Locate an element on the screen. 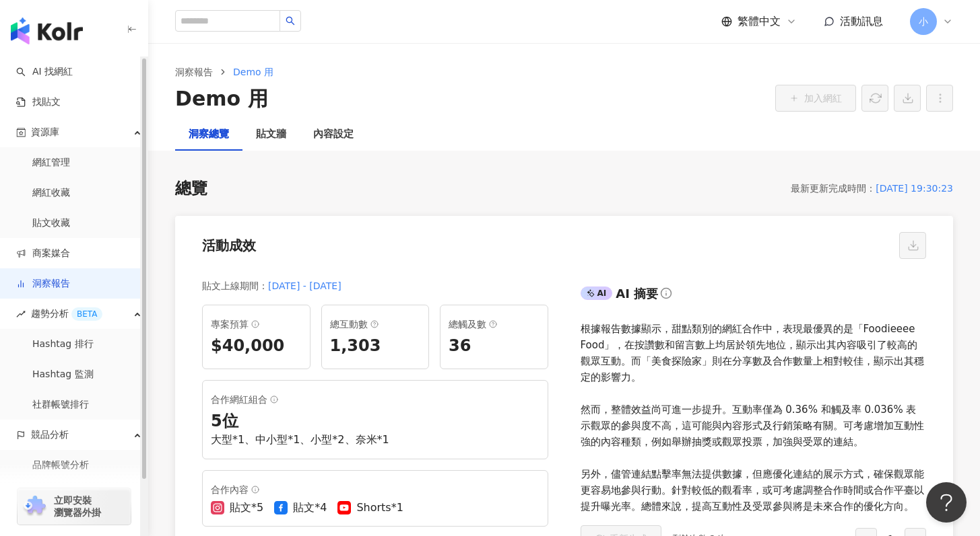 The image size is (980, 536). div: 5 位 is located at coordinates (375, 421).